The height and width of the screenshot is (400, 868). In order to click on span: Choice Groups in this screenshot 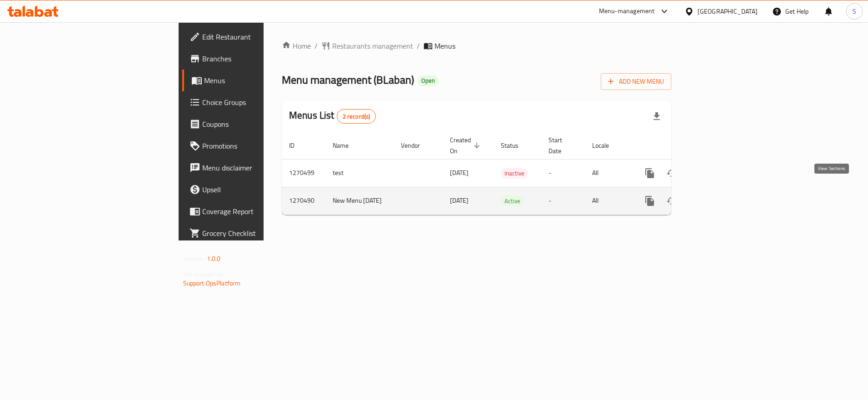, I will do `click(259, 102)`.